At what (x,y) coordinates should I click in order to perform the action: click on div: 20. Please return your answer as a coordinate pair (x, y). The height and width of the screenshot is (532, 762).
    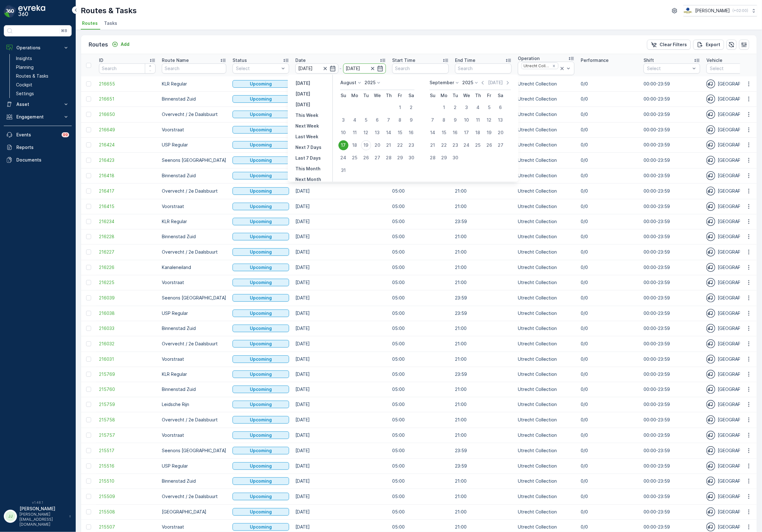
    Looking at the image, I should click on (377, 145).